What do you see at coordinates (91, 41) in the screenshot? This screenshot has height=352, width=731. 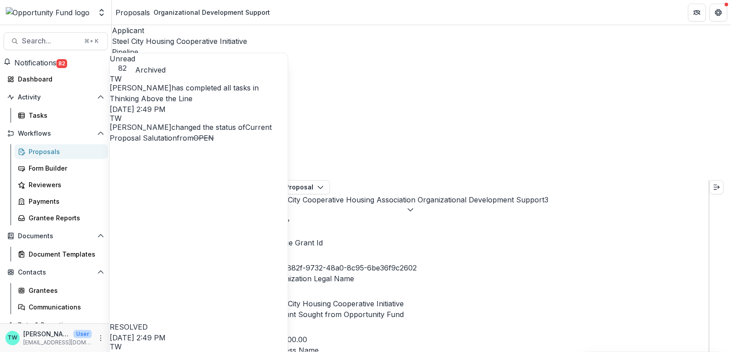 I see `div: ⌘ + K` at bounding box center [91, 41].